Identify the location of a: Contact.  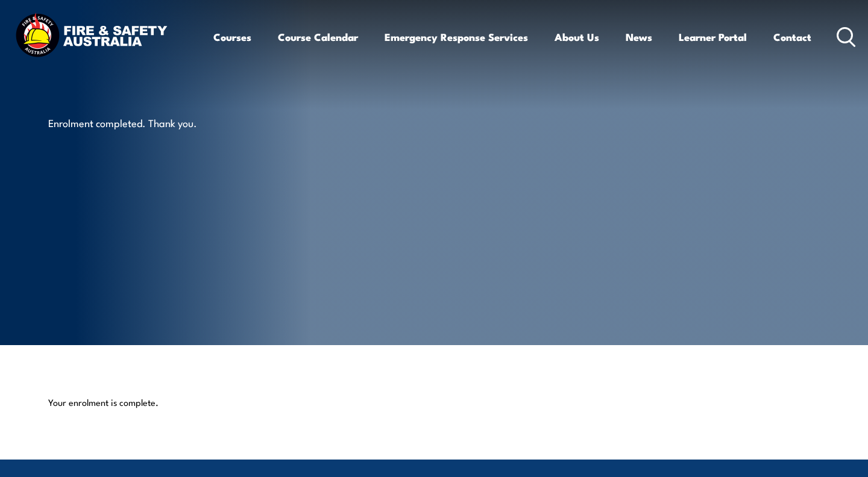
(792, 37).